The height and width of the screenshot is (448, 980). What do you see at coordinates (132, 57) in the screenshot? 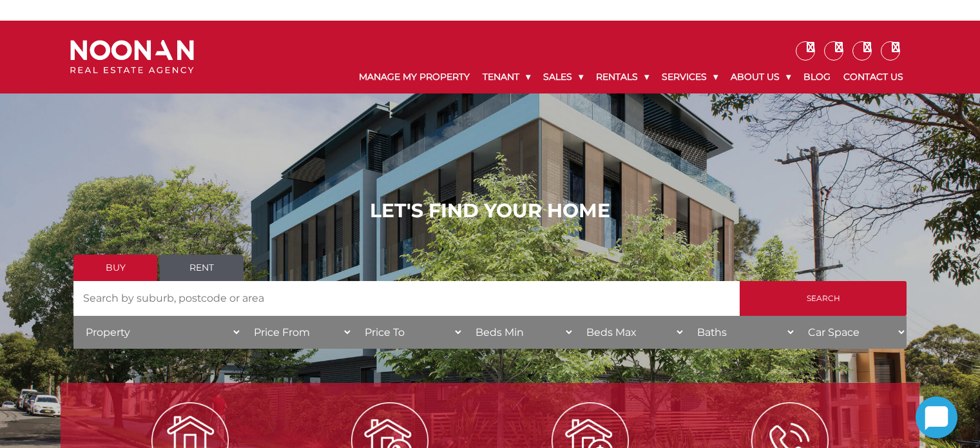
I see `img: Noonan Real Estate Agency` at bounding box center [132, 57].